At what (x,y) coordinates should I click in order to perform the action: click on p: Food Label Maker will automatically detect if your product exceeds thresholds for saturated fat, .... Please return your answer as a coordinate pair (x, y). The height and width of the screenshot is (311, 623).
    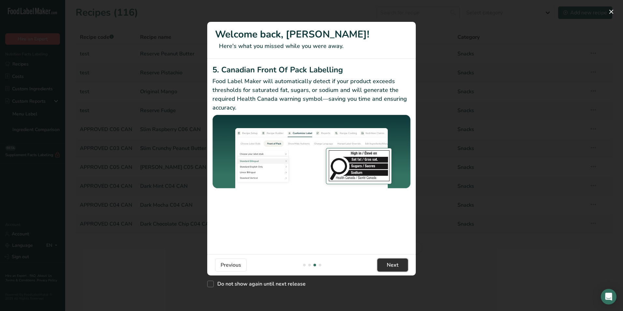
    Looking at the image, I should click on (312, 95).